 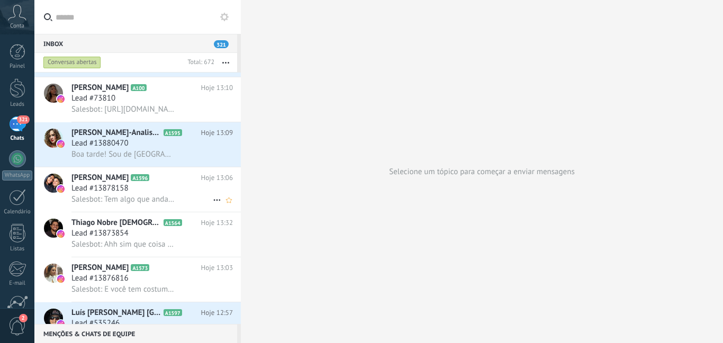 I want to click on span: A1564, so click(x=173, y=222).